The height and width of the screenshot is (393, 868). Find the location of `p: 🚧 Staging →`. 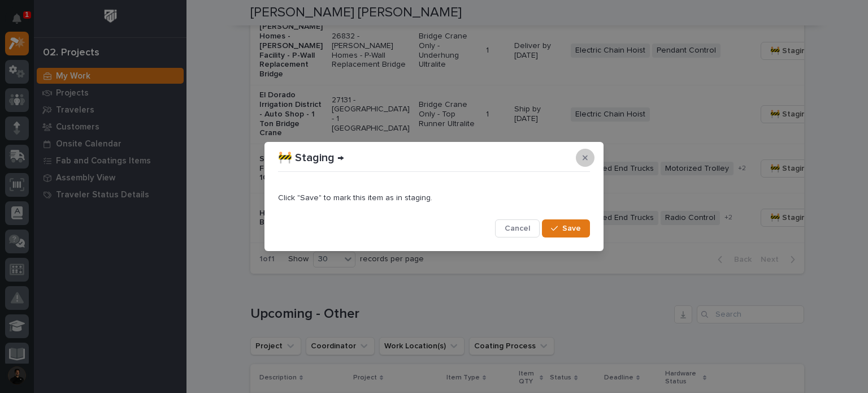

p: 🚧 Staging → is located at coordinates (311, 158).